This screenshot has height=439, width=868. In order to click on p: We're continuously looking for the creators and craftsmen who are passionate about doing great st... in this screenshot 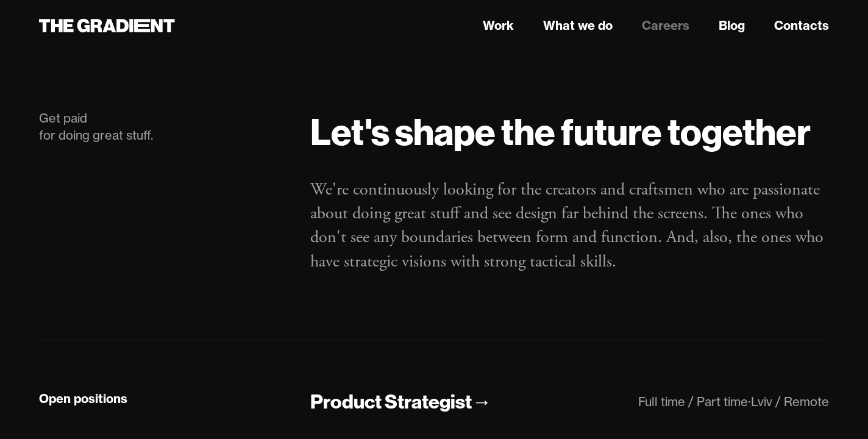, I will do `click(569, 225)`.